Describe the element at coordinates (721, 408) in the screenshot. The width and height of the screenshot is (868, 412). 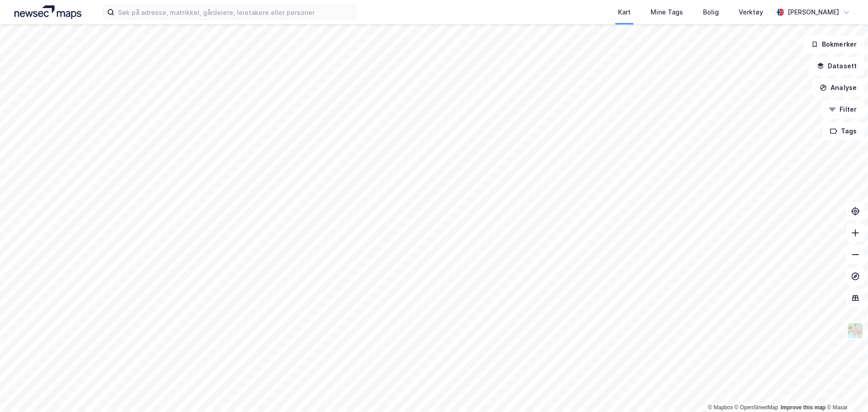
I see `a: Mapbox` at that location.